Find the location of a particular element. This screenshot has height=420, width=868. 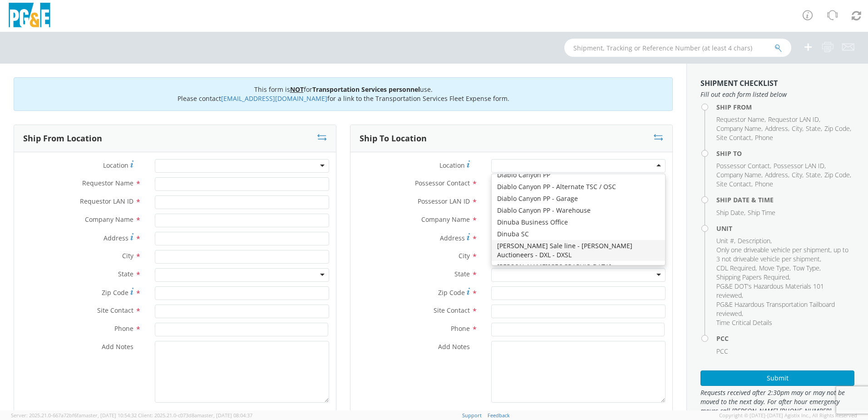

h4: Ship Date & Time is located at coordinates (785, 200).